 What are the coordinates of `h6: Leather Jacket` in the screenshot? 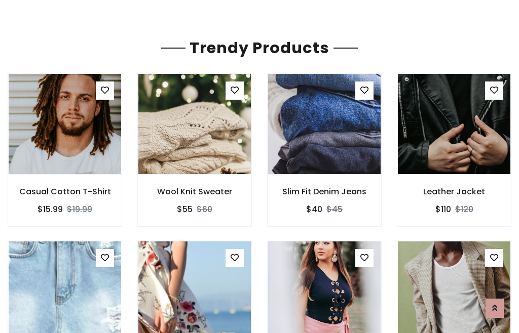 It's located at (454, 192).